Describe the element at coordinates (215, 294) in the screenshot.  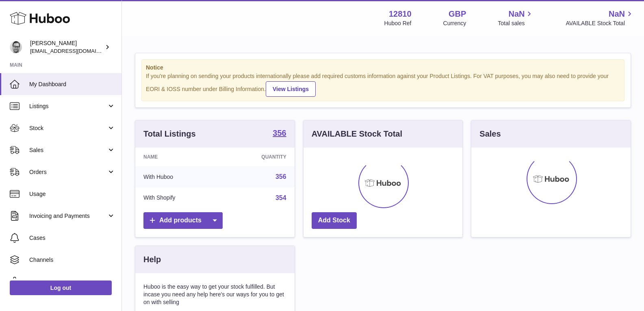
I see `p: Huboo is the easy way to get your stock fulfilled. But incase you need any help here's our ways f...` at that location.